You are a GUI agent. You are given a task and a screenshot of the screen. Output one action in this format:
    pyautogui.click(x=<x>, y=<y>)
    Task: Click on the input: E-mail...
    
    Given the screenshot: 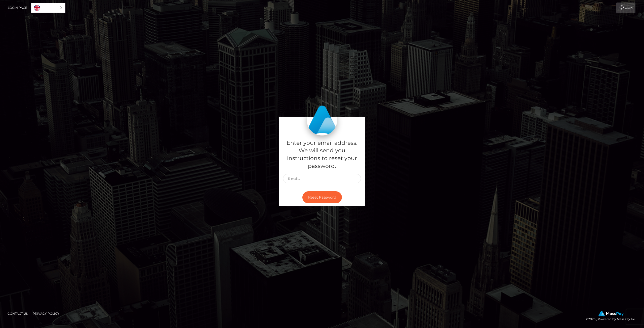 What is the action you would take?
    pyautogui.click(x=322, y=179)
    